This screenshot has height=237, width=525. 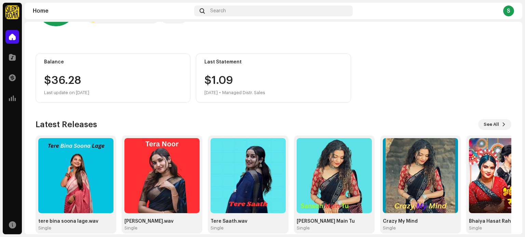 I want to click on h3: Latest Releases, so click(x=66, y=125).